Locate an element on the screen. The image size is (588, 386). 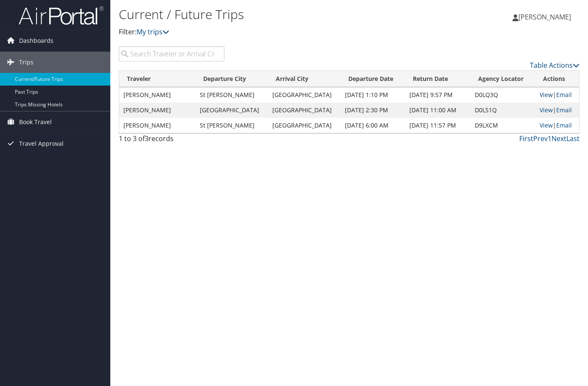
th: Arrival City: activate to sort column ascending is located at coordinates (304, 79).